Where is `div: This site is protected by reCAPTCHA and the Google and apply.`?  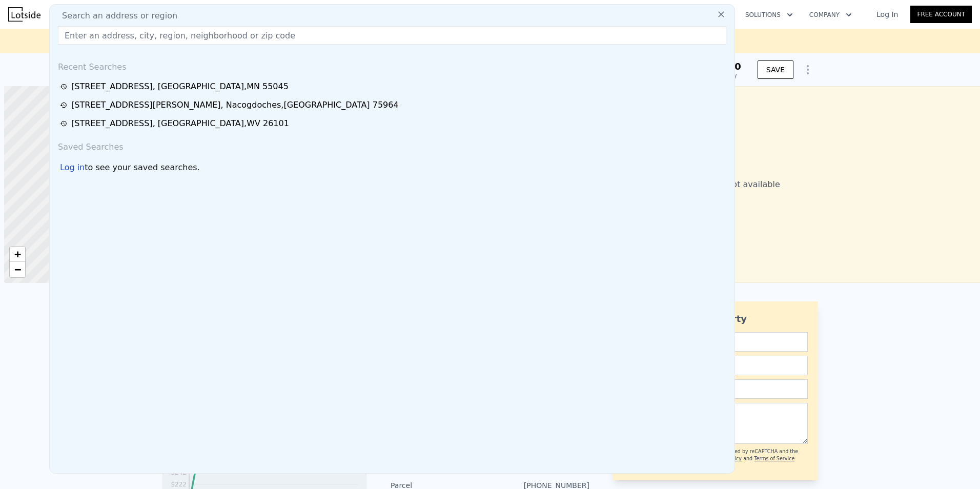
div: This site is protected by reCAPTCHA and the Google and apply. is located at coordinates (748, 459).